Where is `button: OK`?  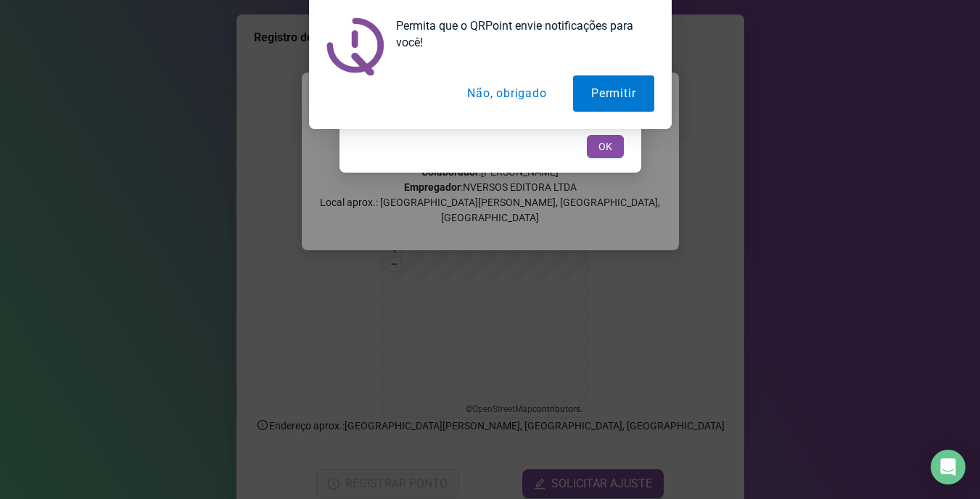
button: OK is located at coordinates (605, 146).